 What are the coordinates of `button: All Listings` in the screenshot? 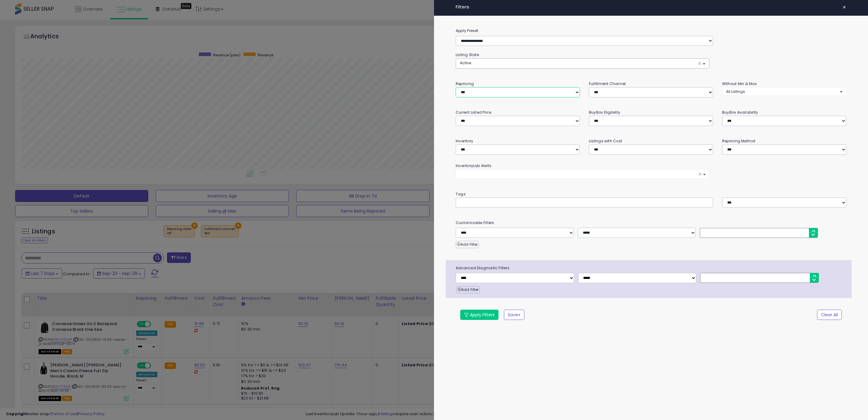 It's located at (785, 92).